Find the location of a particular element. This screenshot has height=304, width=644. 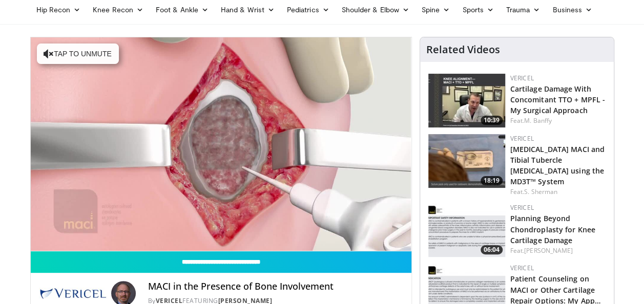

a: S. Sherman is located at coordinates (540, 191).